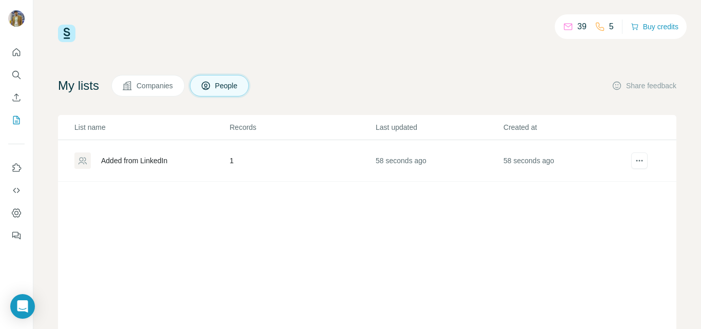 The image size is (701, 329). Describe the element at coordinates (16, 235) in the screenshot. I see `button: Feedback` at that location.